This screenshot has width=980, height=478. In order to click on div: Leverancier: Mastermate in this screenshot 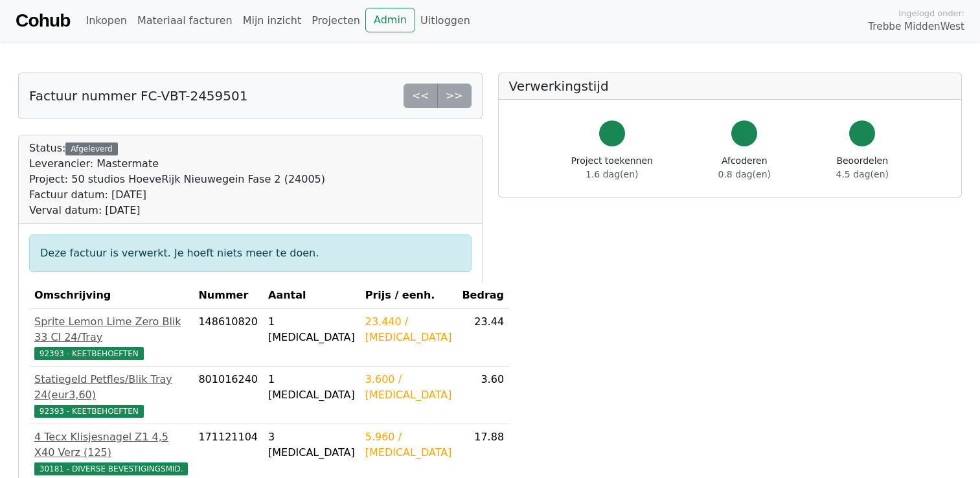, I will do `click(177, 164)`.